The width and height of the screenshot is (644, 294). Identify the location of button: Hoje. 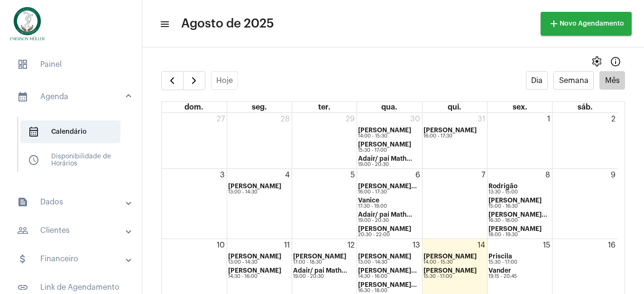
(225, 80).